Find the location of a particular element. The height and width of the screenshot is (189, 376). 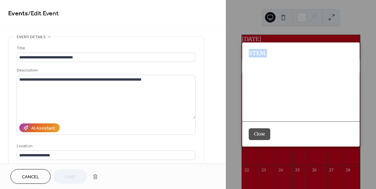

div: Title is located at coordinates (105, 48).